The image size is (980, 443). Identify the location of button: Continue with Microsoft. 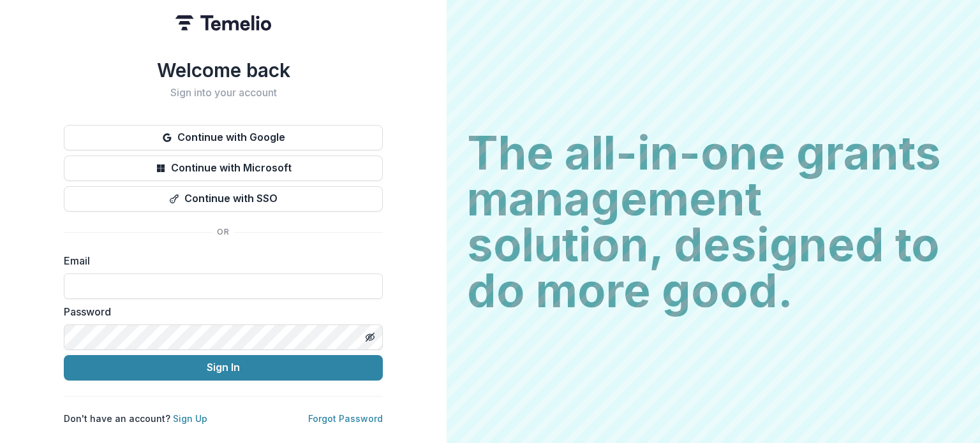
(223, 168).